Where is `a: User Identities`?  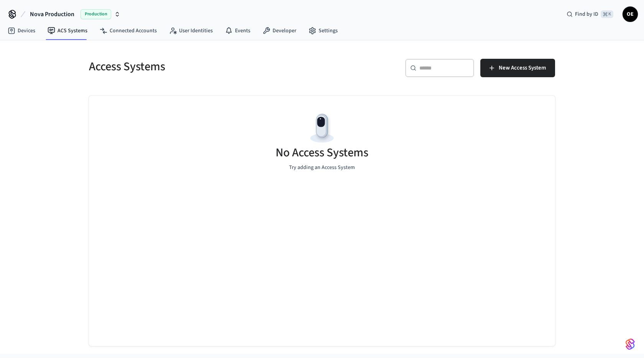 a: User Identities is located at coordinates (191, 31).